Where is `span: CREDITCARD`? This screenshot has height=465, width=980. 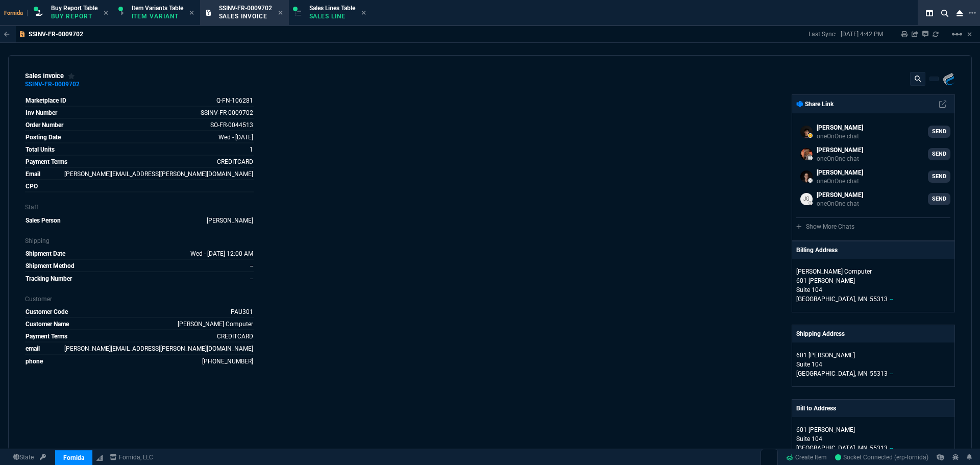 span: CREDITCARD is located at coordinates (235, 161).